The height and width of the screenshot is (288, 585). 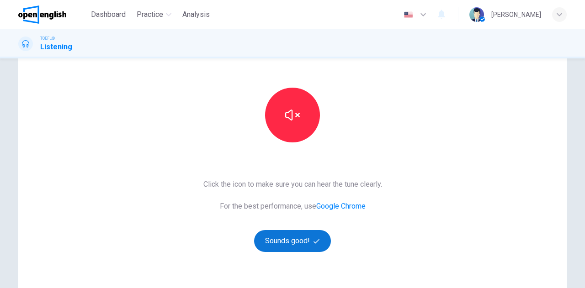 I want to click on button: Dashboard, so click(x=108, y=15).